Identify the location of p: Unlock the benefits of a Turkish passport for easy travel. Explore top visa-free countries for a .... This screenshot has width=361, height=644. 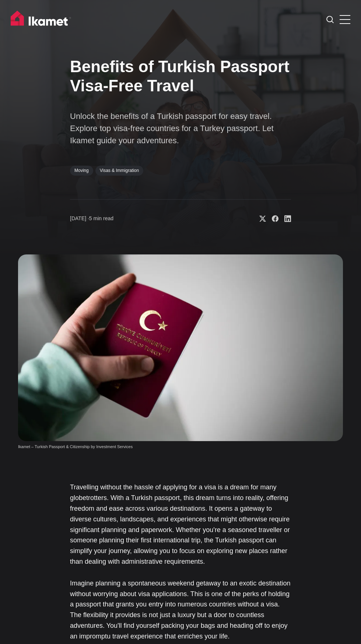
(180, 128).